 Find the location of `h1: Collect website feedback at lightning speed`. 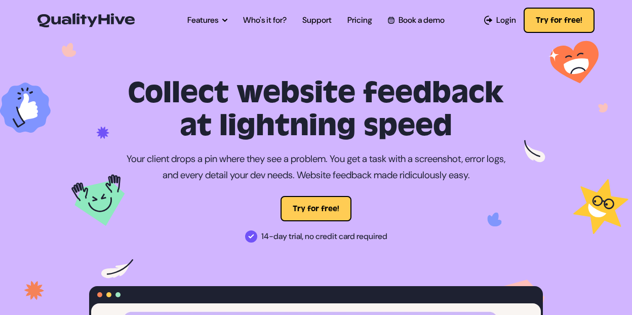

h1: Collect website feedback at lightning speed is located at coordinates (316, 110).